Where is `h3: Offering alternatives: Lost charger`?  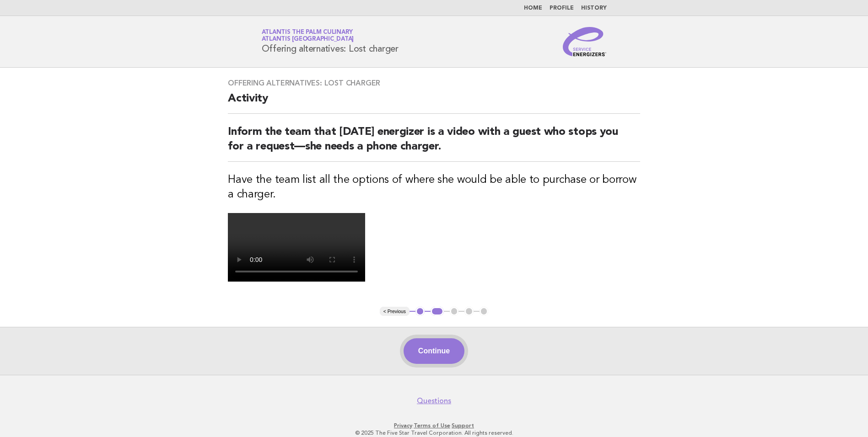
h3: Offering alternatives: Lost charger is located at coordinates (434, 84).